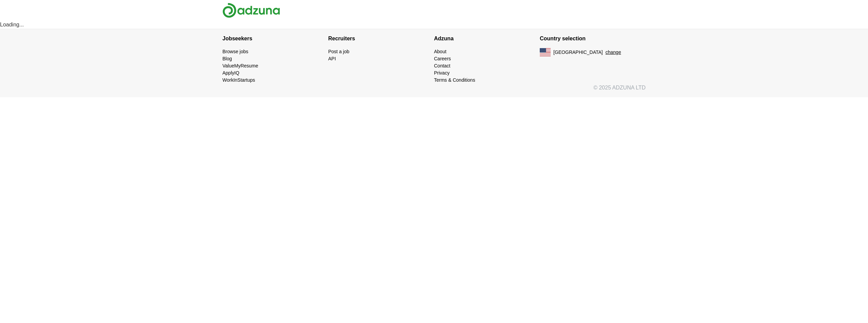  I want to click on div: © 2025 ADZUNA LTD, so click(434, 91).